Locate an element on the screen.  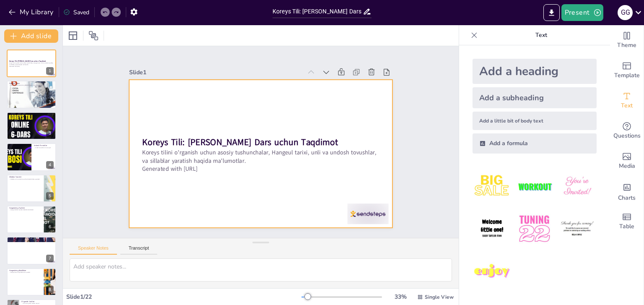
p: Text is located at coordinates (541, 35).